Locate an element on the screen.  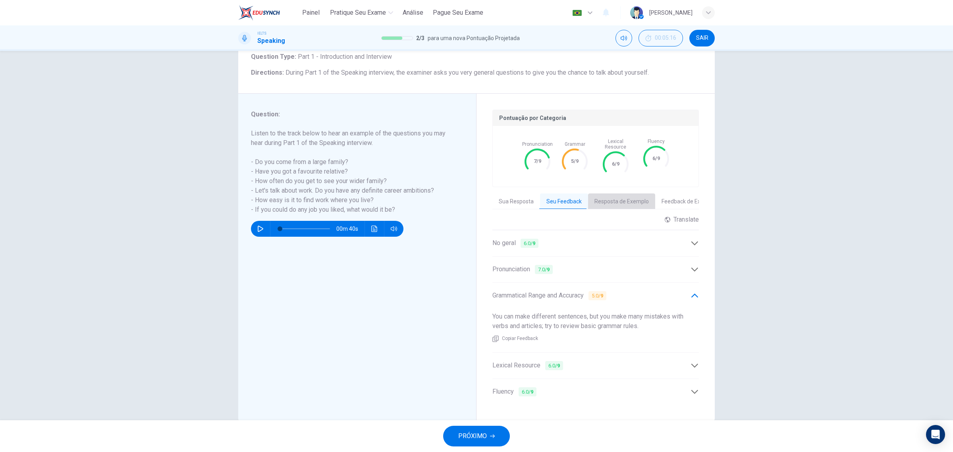
button: Feedback de Exemplo is located at coordinates (689, 202).